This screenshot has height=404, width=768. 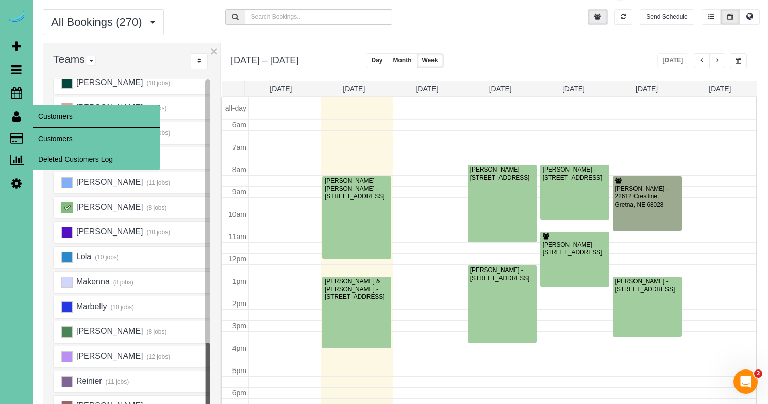 What do you see at coordinates (103, 22) in the screenshot?
I see `button: All Bookings (270)` at bounding box center [103, 22].